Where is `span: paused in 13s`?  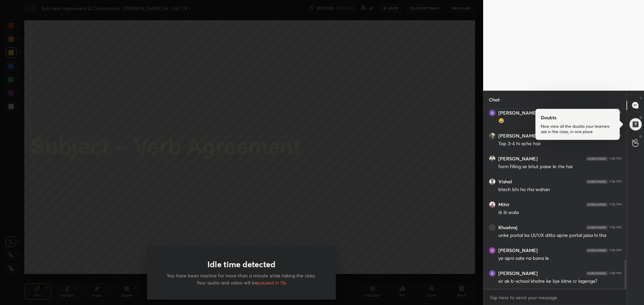
span: paused in 13s is located at coordinates (272, 282).